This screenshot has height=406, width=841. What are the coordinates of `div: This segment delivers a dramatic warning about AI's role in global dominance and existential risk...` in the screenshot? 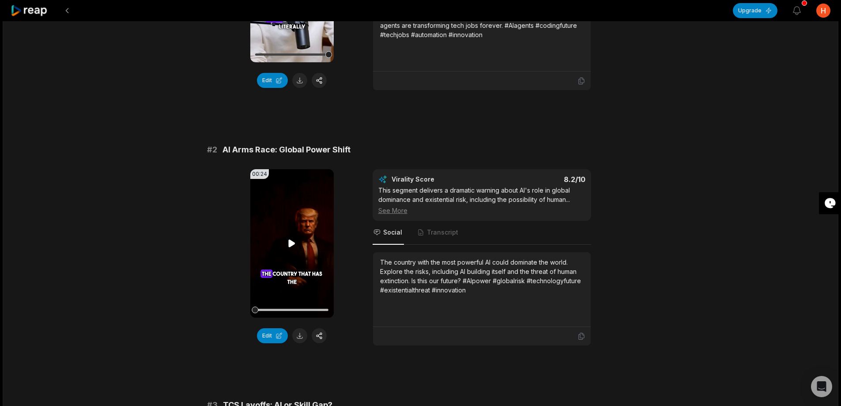 It's located at (482, 200).